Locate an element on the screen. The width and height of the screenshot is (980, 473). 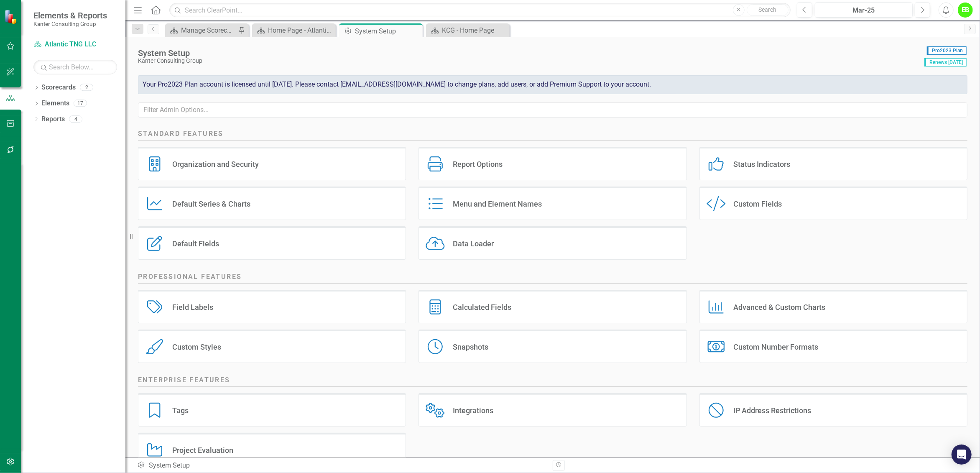
div: Custom Number Formats is located at coordinates (776, 346).